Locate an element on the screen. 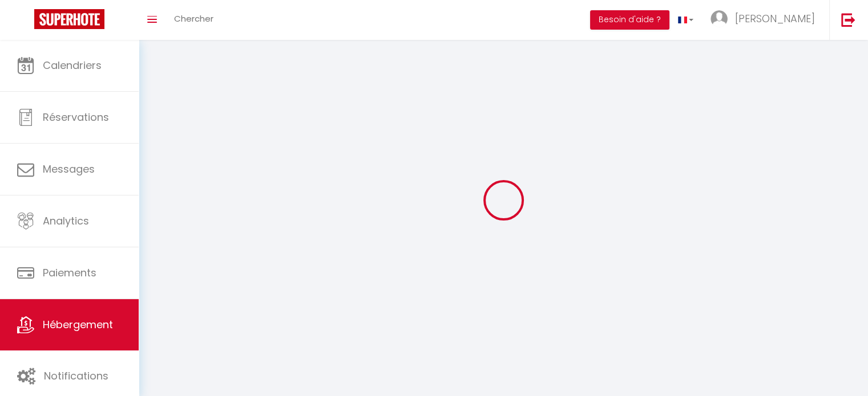 This screenshot has height=396, width=868. button: Besoin d'aide ? is located at coordinates (629, 20).